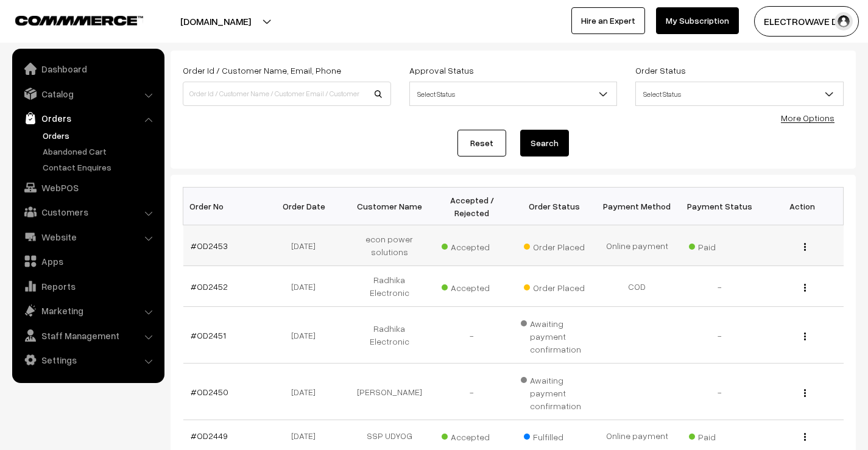 This screenshot has height=450, width=868. I want to click on button: ELECTROWAVE DE…, so click(806, 22).